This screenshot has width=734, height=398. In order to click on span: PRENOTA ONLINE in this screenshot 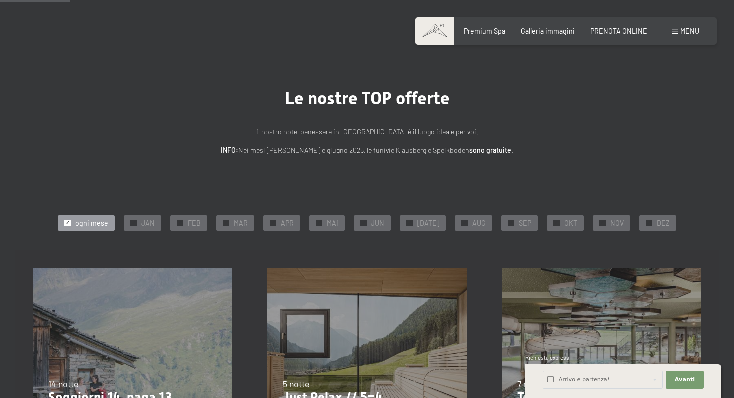, I will do `click(619, 31)`.